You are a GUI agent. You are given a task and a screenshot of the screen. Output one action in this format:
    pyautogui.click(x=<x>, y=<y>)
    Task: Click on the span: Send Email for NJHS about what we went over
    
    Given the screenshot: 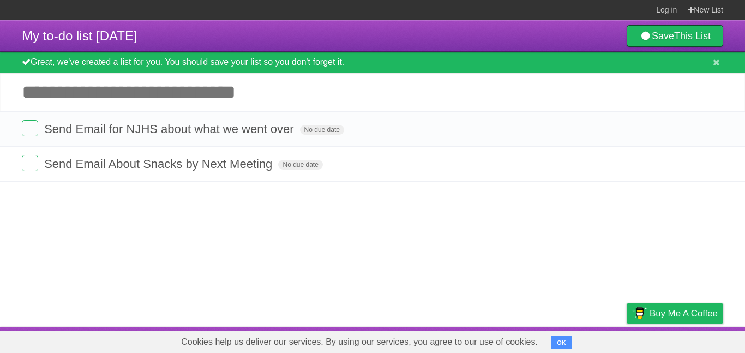 What is the action you would take?
    pyautogui.click(x=170, y=129)
    